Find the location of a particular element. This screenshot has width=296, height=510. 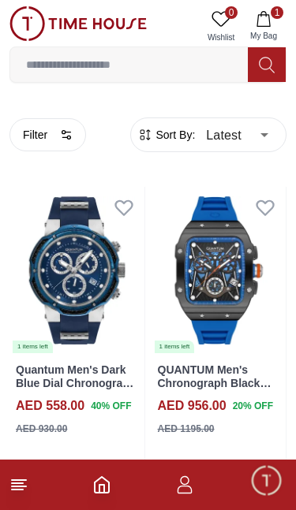

span: Wishlist is located at coordinates (221, 37).